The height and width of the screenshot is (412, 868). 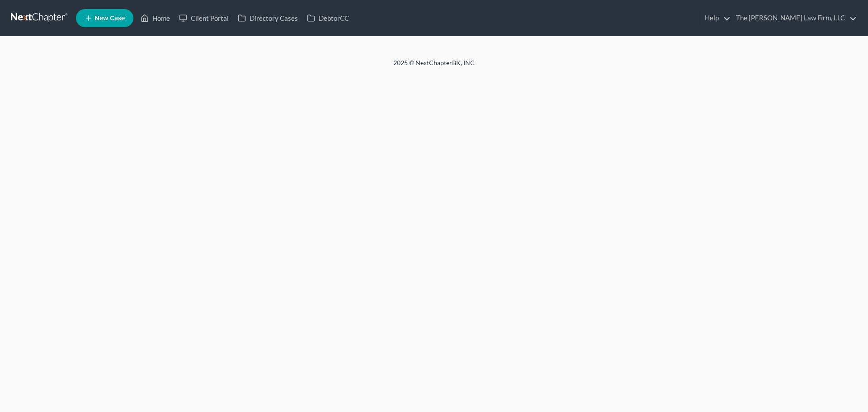 What do you see at coordinates (434, 66) in the screenshot?
I see `div: 2025 © NextChapterBK, INC` at bounding box center [434, 66].